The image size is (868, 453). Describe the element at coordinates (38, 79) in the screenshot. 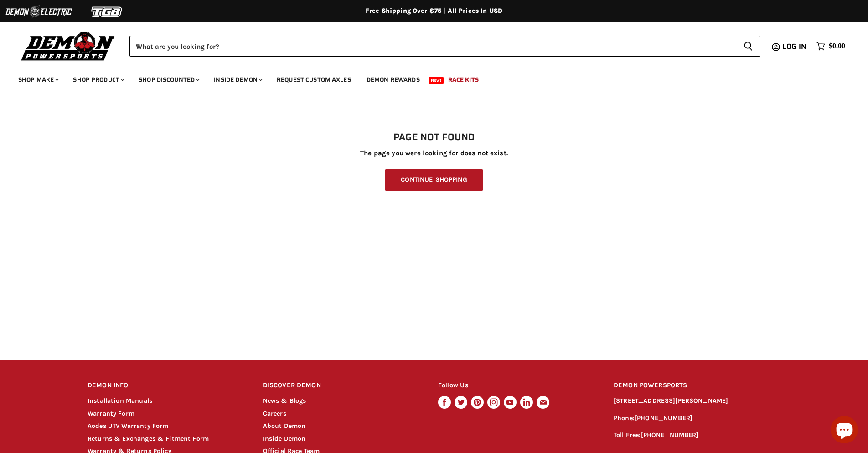

I see `a: Shop Make` at that location.